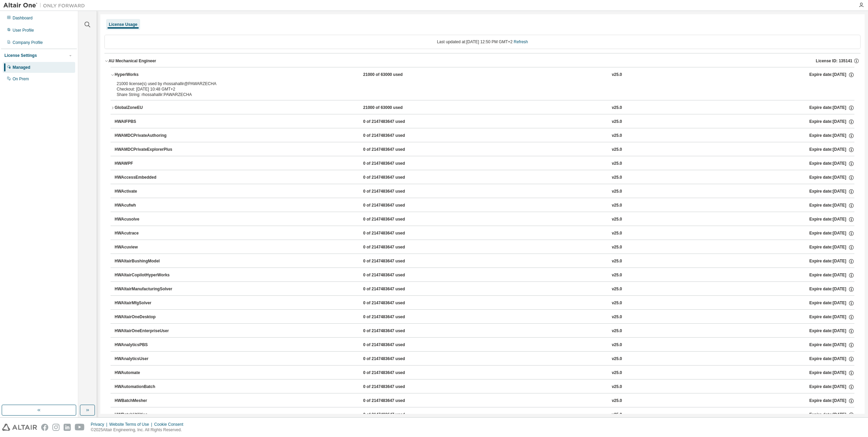  I want to click on img: Altair One, so click(46, 5).